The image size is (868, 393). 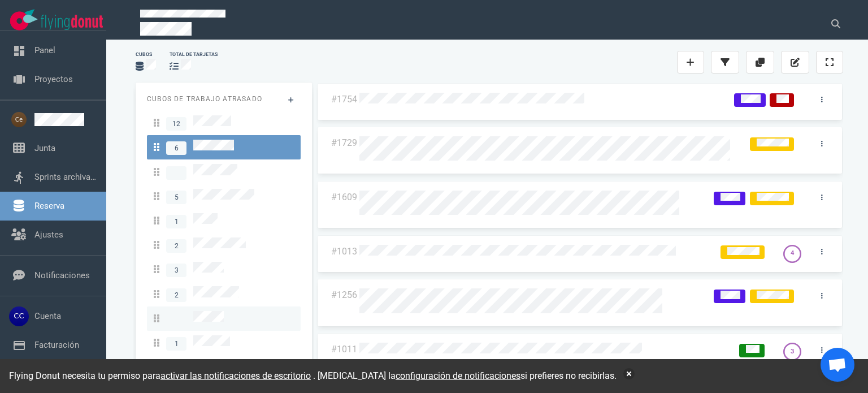 I want to click on a: 12, so click(x=224, y=123).